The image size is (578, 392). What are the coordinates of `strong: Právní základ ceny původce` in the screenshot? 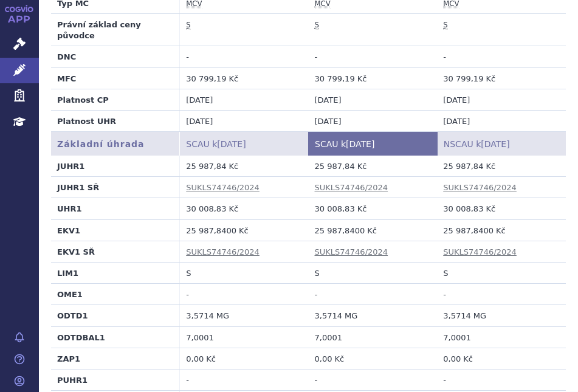 It's located at (99, 30).